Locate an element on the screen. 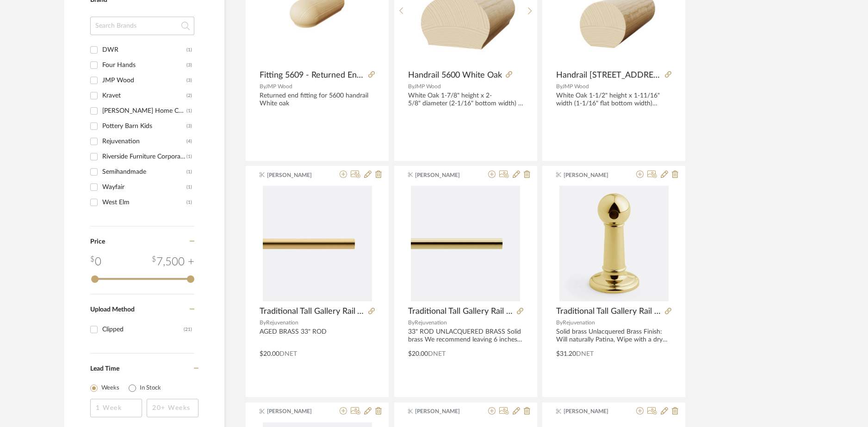 This screenshot has width=868, height=427. div: (4) is located at coordinates (189, 141).